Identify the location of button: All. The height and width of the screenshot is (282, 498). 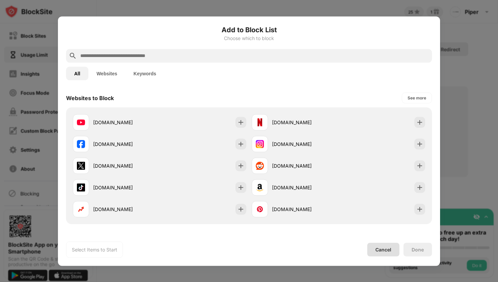
(77, 73).